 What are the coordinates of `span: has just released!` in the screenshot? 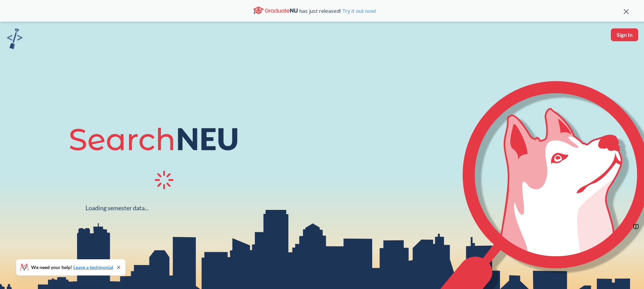 It's located at (338, 11).